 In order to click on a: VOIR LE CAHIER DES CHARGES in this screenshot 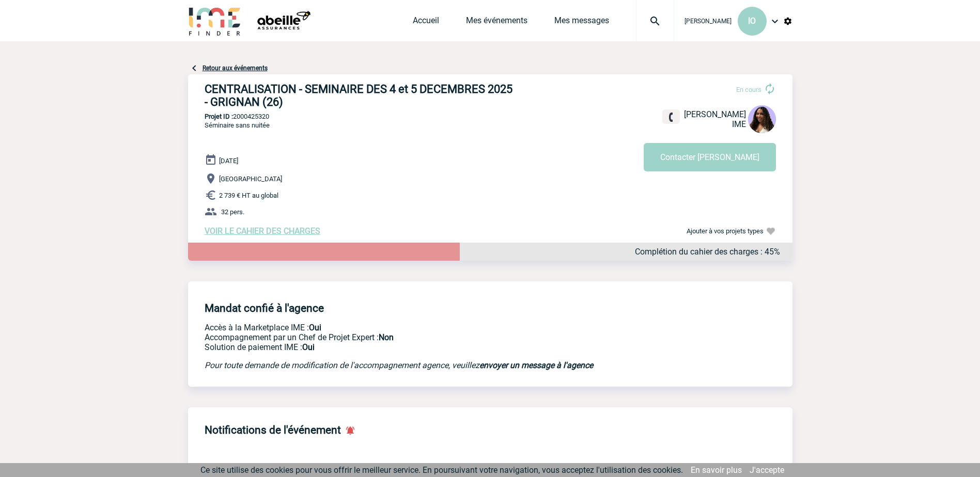, I will do `click(263, 230)`.